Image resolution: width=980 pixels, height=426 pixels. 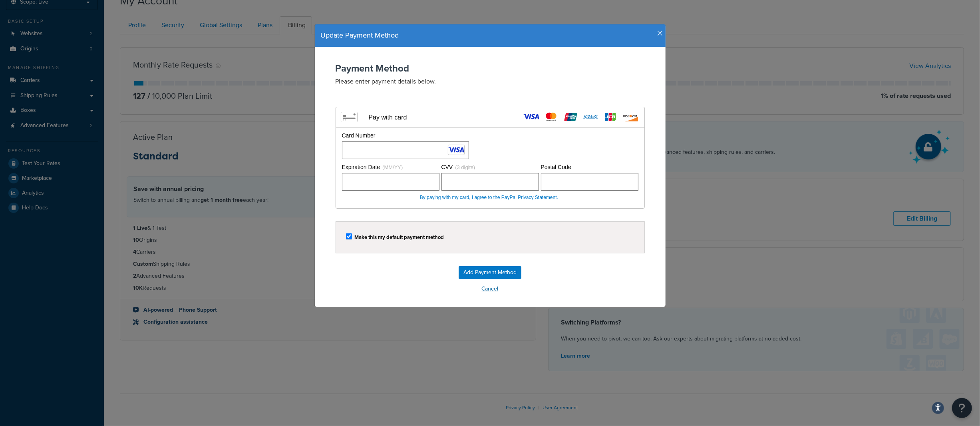 I want to click on label: Make this my default payment method, so click(x=400, y=237).